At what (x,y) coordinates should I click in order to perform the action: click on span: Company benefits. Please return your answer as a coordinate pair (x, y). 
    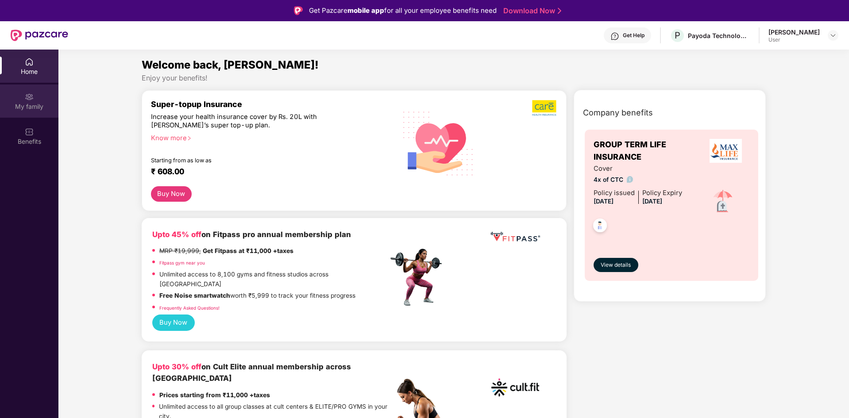
    Looking at the image, I should click on (618, 113).